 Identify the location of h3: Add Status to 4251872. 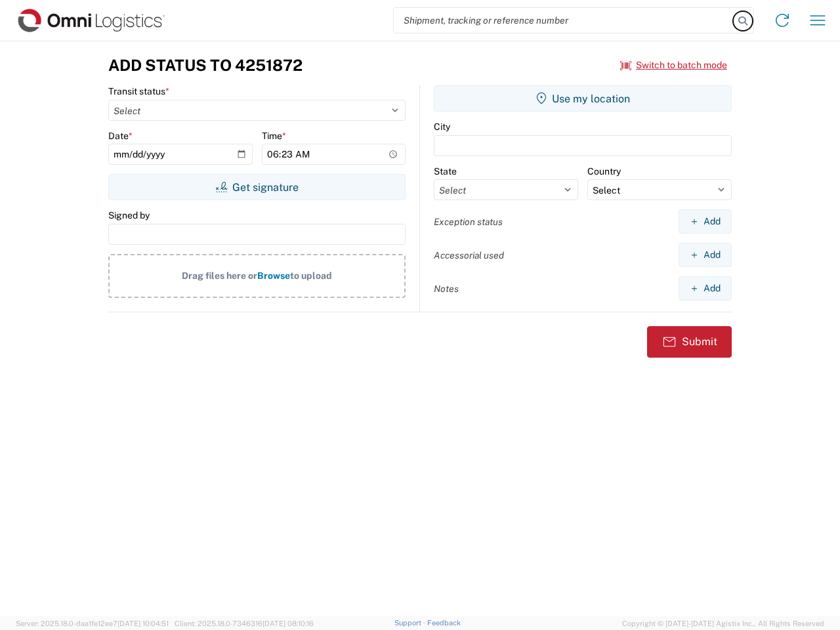
(206, 65).